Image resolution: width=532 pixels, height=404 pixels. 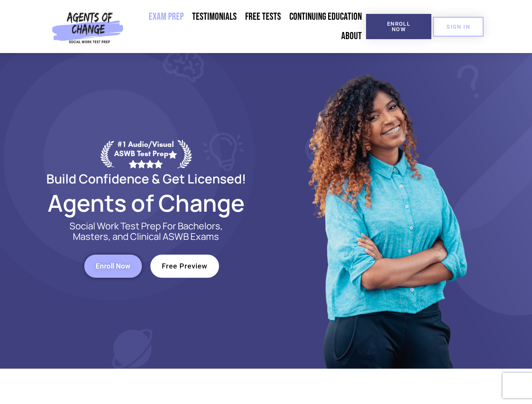 I want to click on p: Social Work Test Prep For Bachelors, Masters, and Clinical ASWB Exams, so click(x=146, y=231).